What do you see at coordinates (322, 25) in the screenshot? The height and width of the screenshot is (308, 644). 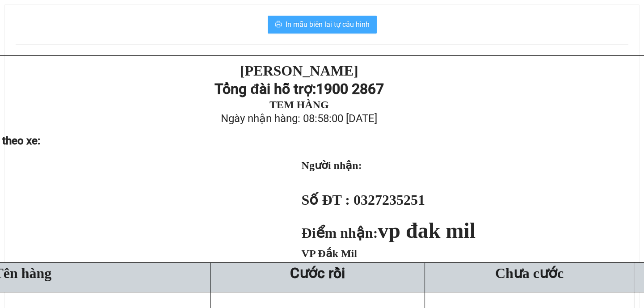 I see `button: printerIn mẫu biên lai tự cấu hình` at bounding box center [322, 25].